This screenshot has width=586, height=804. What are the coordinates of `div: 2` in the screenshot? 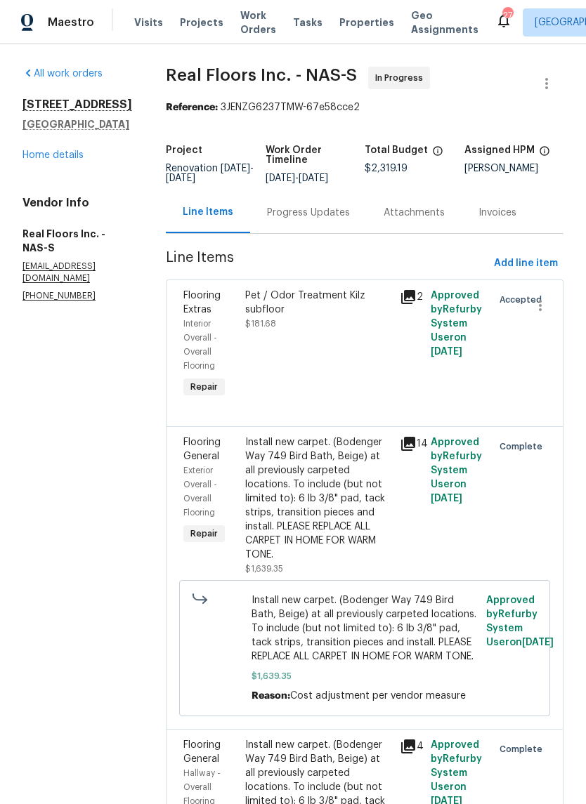 It's located at (411, 297).